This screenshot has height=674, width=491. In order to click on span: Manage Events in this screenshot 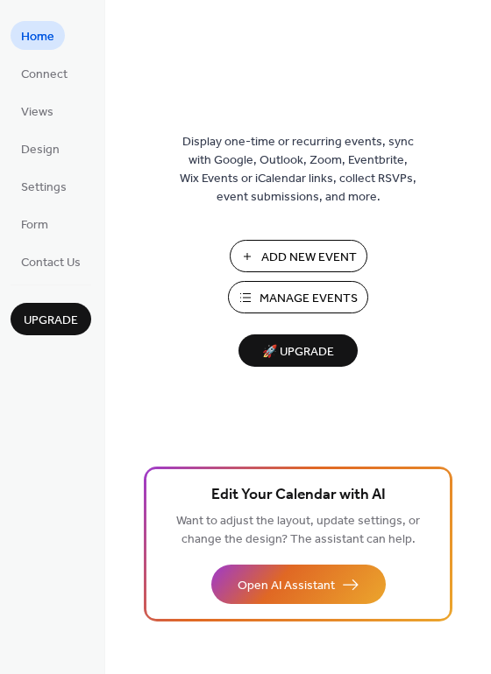, I will do `click(308, 299)`.